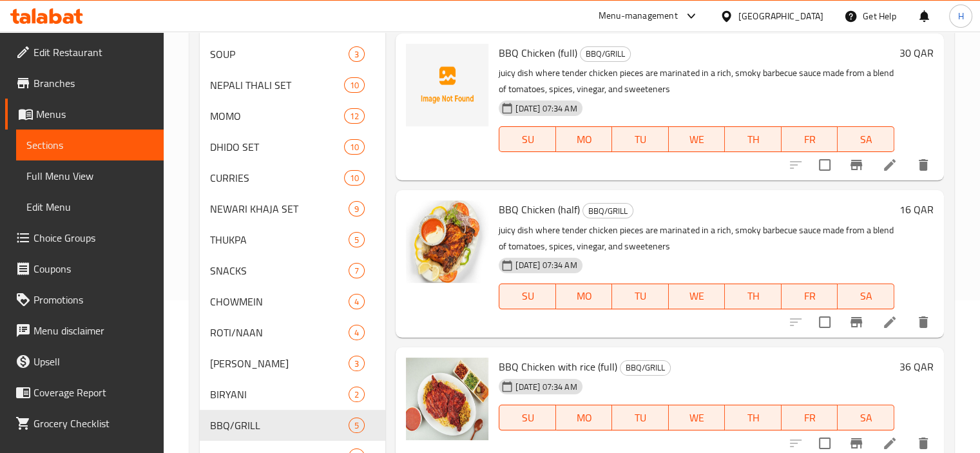 The width and height of the screenshot is (980, 453). What do you see at coordinates (293, 85) in the screenshot?
I see `div: NEPALI THALI SET10` at bounding box center [293, 85].